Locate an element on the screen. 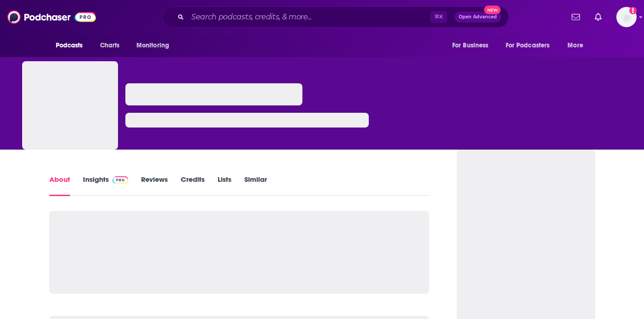  a: Similar is located at coordinates (256, 185).